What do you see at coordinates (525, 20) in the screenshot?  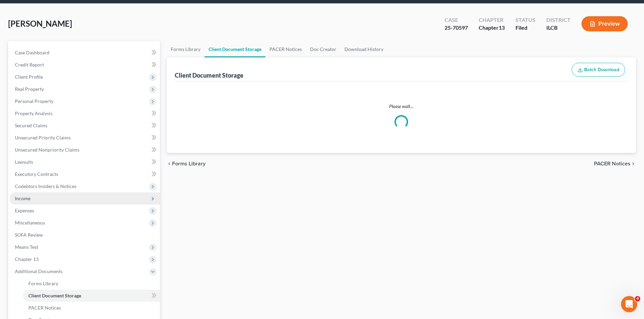 I see `div: Status` at bounding box center [525, 20].